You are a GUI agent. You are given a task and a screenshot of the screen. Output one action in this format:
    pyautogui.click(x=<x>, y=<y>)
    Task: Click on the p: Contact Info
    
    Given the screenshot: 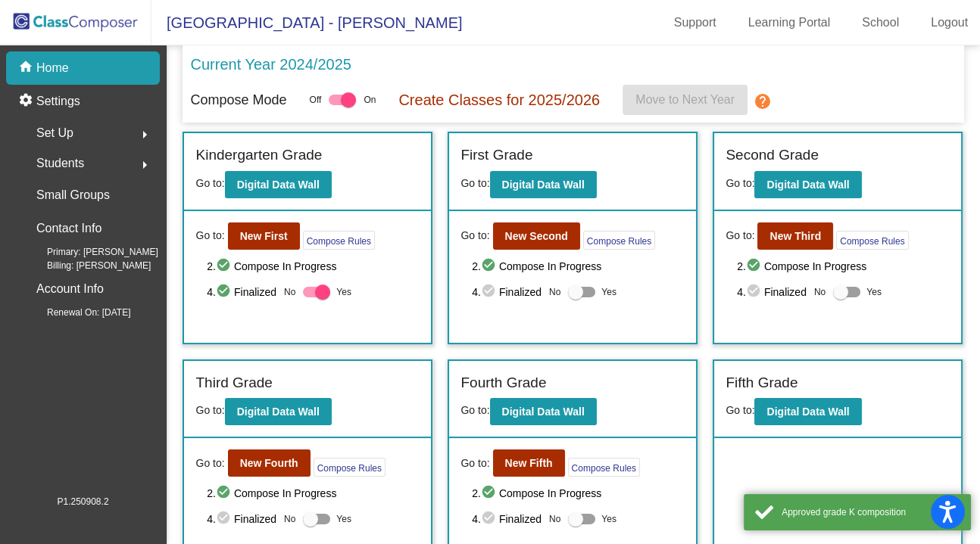 What is the action you would take?
    pyautogui.click(x=69, y=228)
    